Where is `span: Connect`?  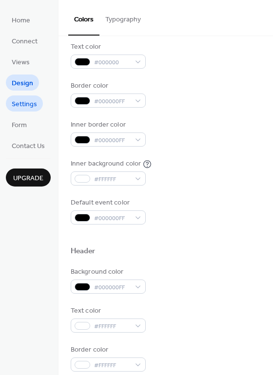
span: Connect is located at coordinates (24, 41).